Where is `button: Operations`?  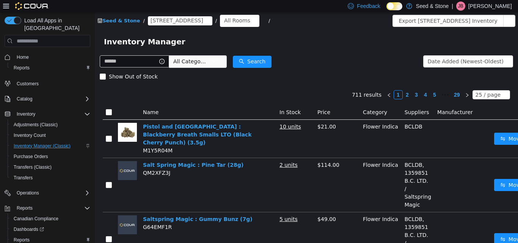 button: Operations is located at coordinates (28, 193).